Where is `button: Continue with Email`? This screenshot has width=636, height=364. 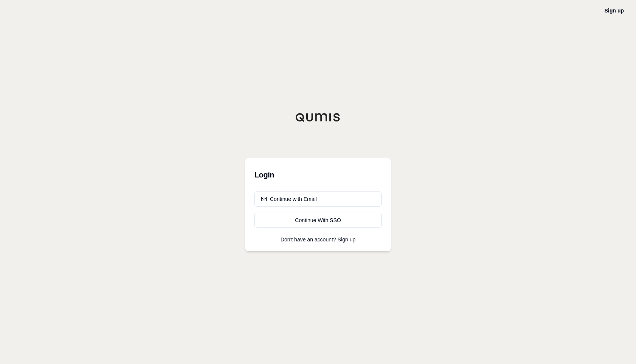
button: Continue with Email is located at coordinates (318, 199).